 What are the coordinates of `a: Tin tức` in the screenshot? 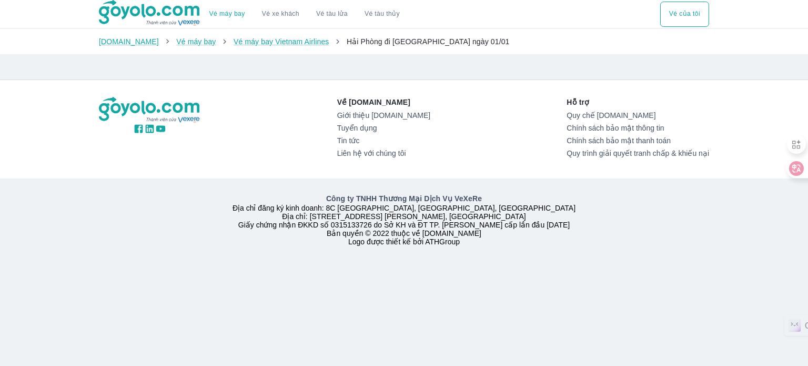 It's located at (383, 140).